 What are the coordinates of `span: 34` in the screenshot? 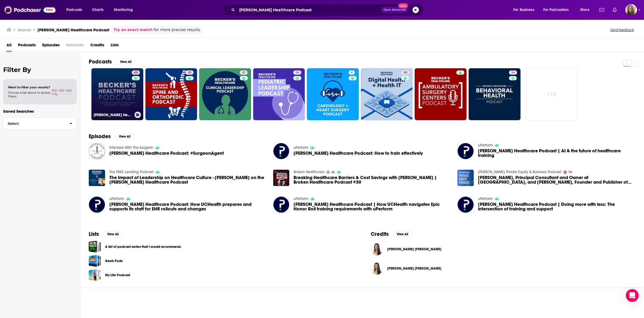 It's located at (513, 73).